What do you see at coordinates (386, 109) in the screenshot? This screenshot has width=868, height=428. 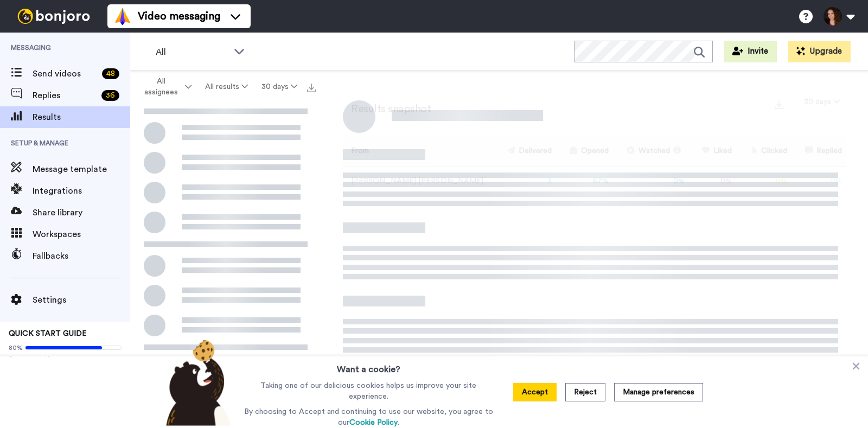 I see `h2: Results snapshot` at bounding box center [386, 109].